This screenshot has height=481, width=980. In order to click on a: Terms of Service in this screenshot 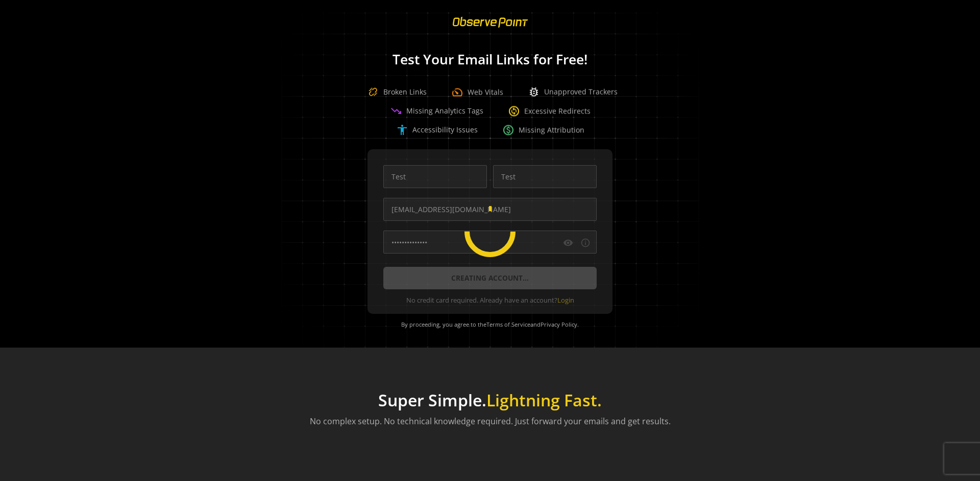, I will do `click(508, 323)`.